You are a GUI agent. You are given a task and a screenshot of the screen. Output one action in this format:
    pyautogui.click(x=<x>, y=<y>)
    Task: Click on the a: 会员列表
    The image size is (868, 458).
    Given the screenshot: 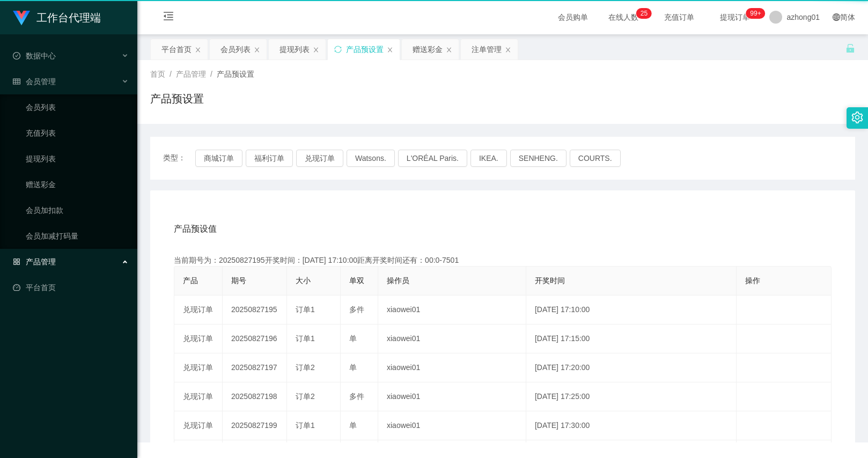 What is the action you would take?
    pyautogui.click(x=77, y=108)
    